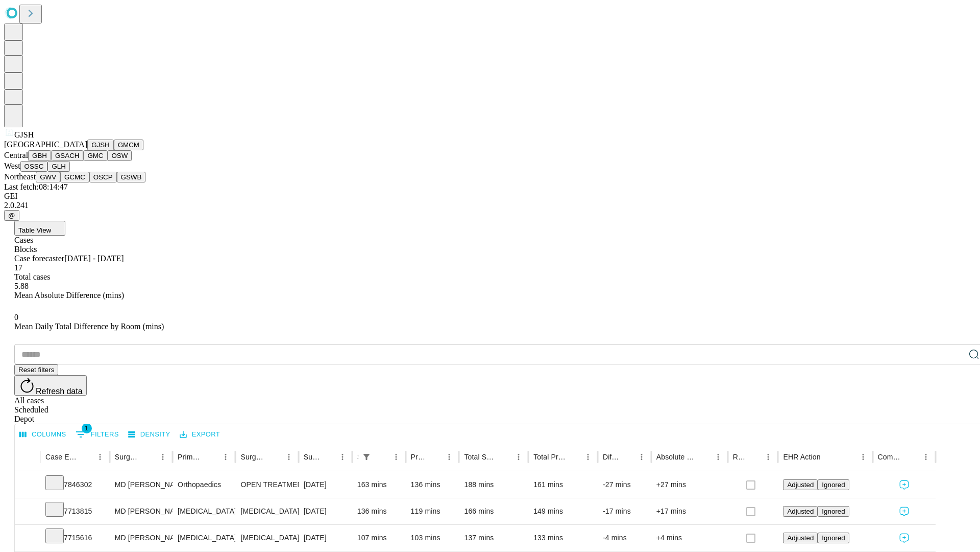 The image size is (980, 552). I want to click on span: West, so click(12, 165).